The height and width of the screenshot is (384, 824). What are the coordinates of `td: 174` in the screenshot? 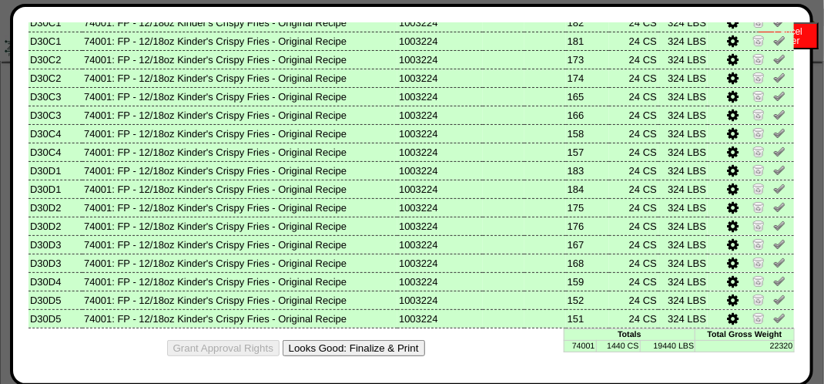 It's located at (588, 78).